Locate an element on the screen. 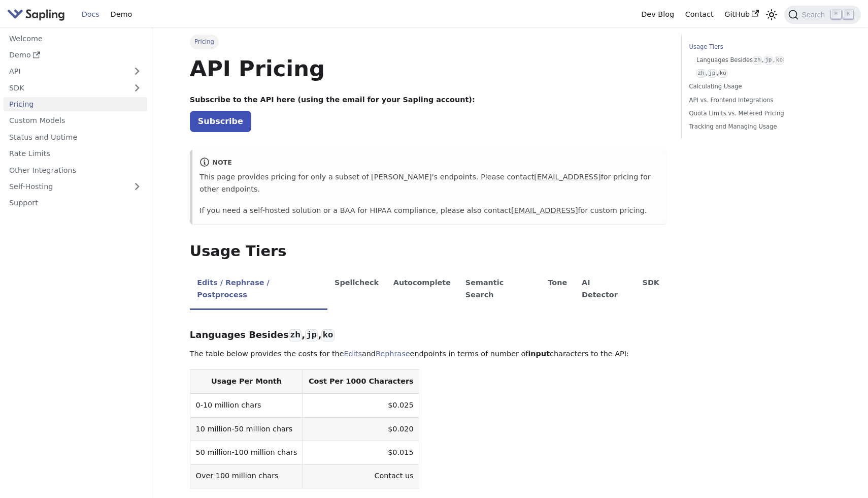 The width and height of the screenshot is (868, 498). a: zh,jp,ko is located at coordinates (760, 73).